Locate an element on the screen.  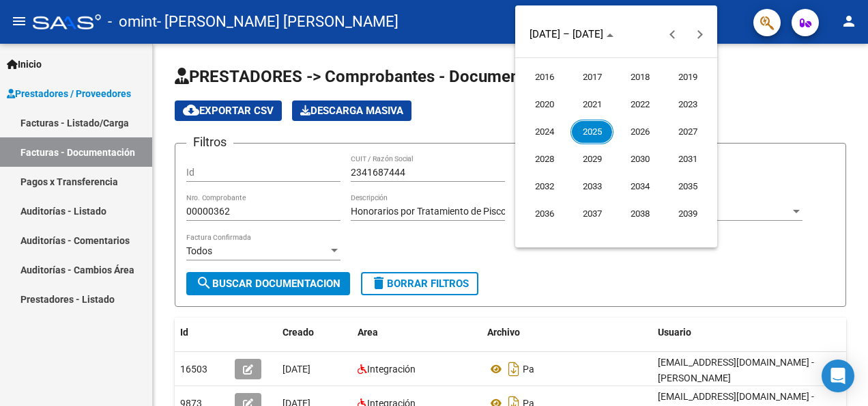
span: 2030 is located at coordinates (640, 159).